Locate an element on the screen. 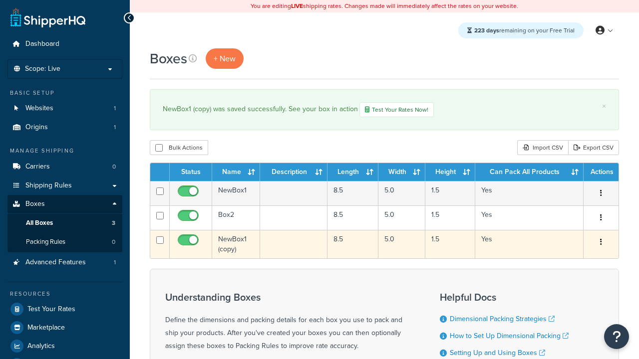 Image resolution: width=639 pixels, height=359 pixels. a: Dimensional Packing Strategies is located at coordinates (502, 319).